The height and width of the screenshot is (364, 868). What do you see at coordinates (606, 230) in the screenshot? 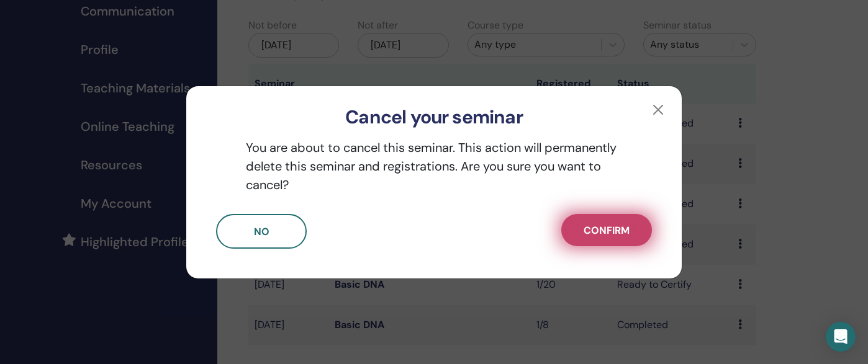
I see `span: Confirm` at bounding box center [606, 230].